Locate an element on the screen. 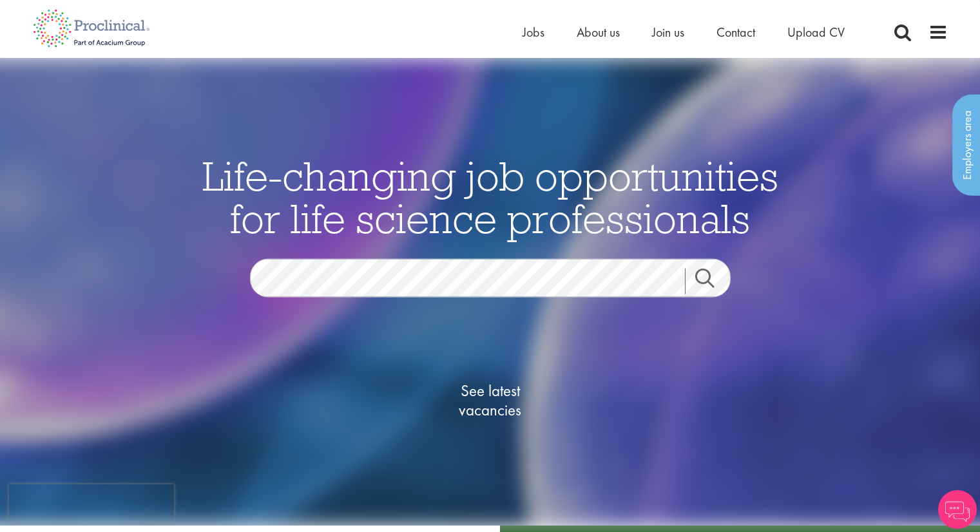 The width and height of the screenshot is (980, 532). a: Contact is located at coordinates (736, 33).